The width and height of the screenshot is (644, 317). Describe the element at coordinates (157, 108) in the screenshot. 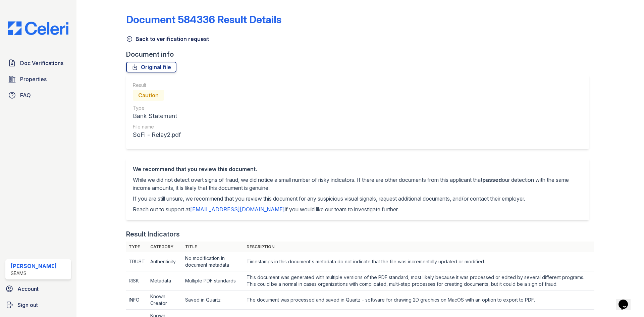

I see `div: Type` at that location.